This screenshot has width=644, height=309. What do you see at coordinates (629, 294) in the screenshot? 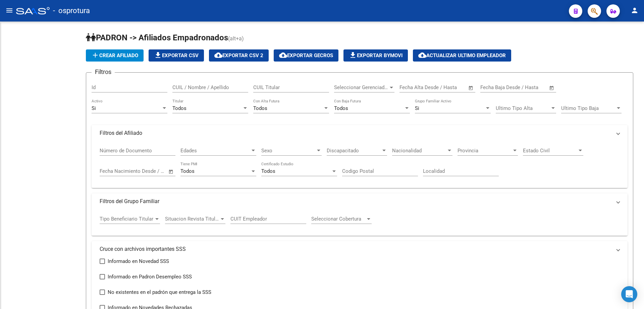
I see `div: Open Intercom Messenger` at bounding box center [629, 294].